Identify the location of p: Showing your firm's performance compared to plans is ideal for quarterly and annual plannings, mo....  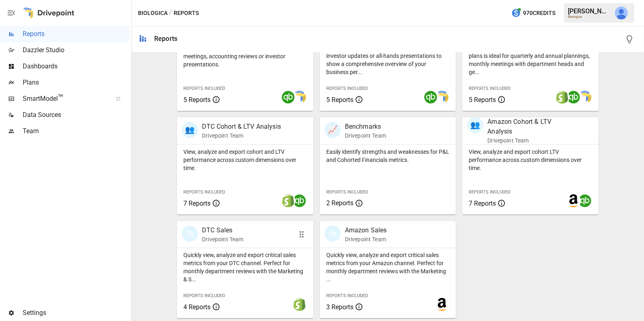
(530, 60).